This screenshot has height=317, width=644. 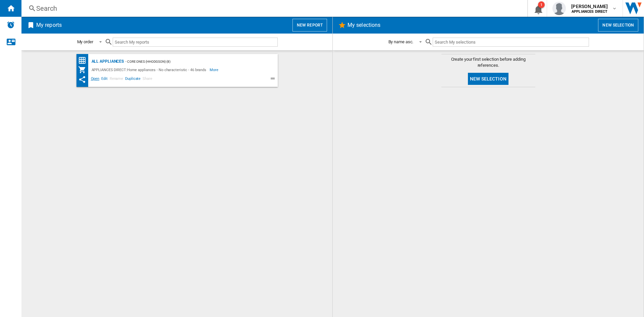 What do you see at coordinates (95, 79) in the screenshot?
I see `span: Open` at bounding box center [95, 79].